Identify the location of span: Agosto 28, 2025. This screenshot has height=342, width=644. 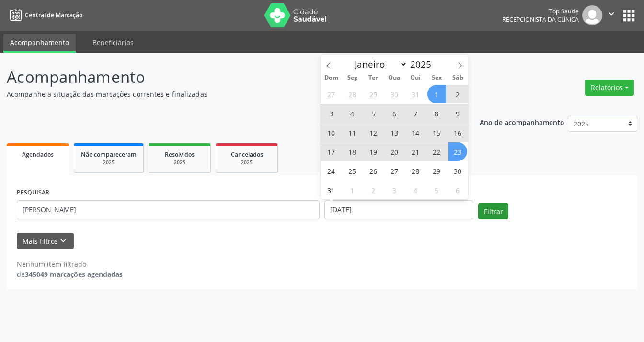
(416, 171).